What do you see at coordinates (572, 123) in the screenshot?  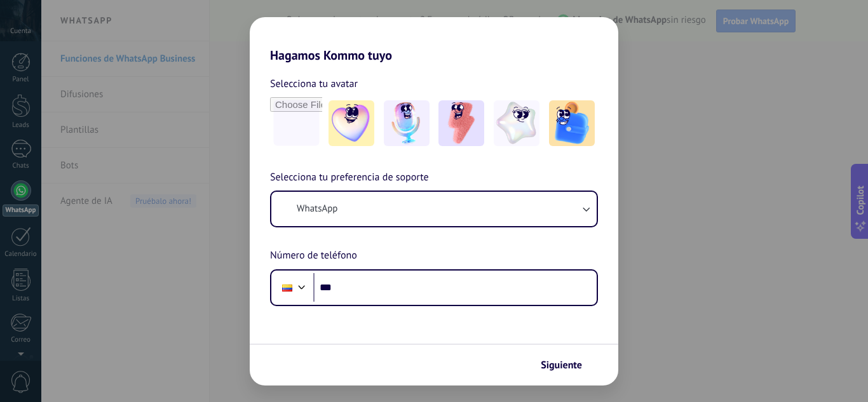 I see `img: -5.jpeg` at bounding box center [572, 123].